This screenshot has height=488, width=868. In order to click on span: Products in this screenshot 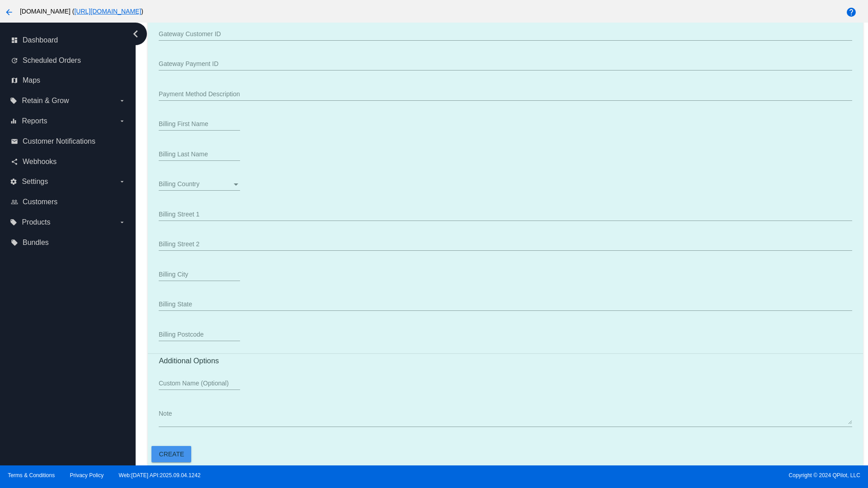, I will do `click(36, 222)`.